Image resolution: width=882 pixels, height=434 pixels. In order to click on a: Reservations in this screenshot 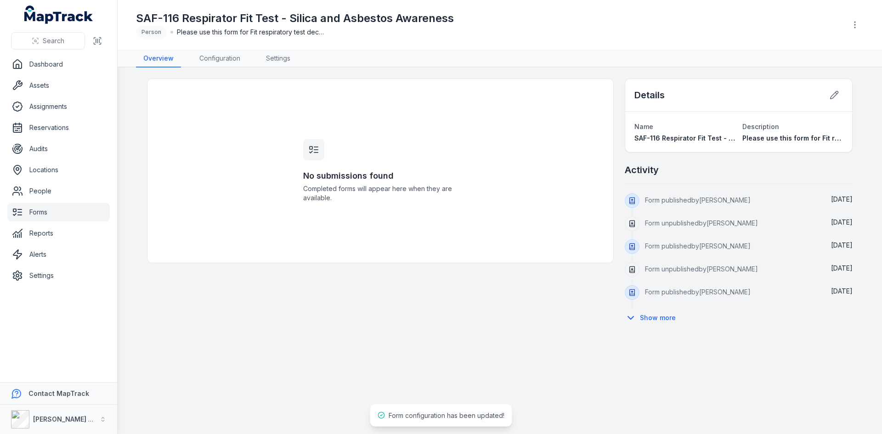, I will do `click(58, 128)`.